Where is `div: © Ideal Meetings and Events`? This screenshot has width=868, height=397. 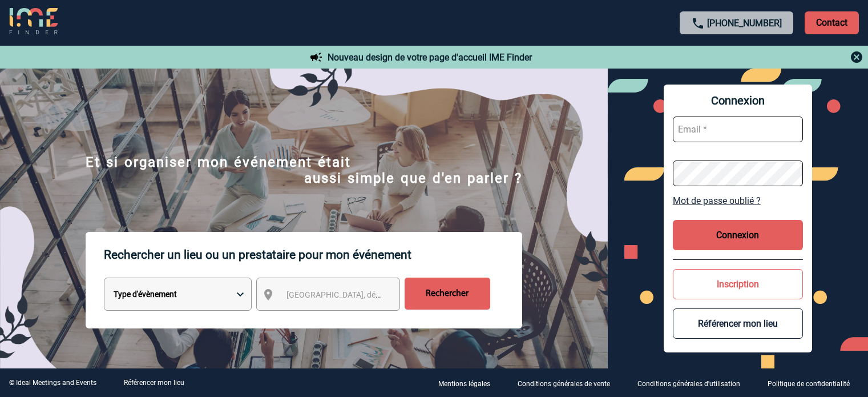 div: © Ideal Meetings and Events is located at coordinates (52, 383).